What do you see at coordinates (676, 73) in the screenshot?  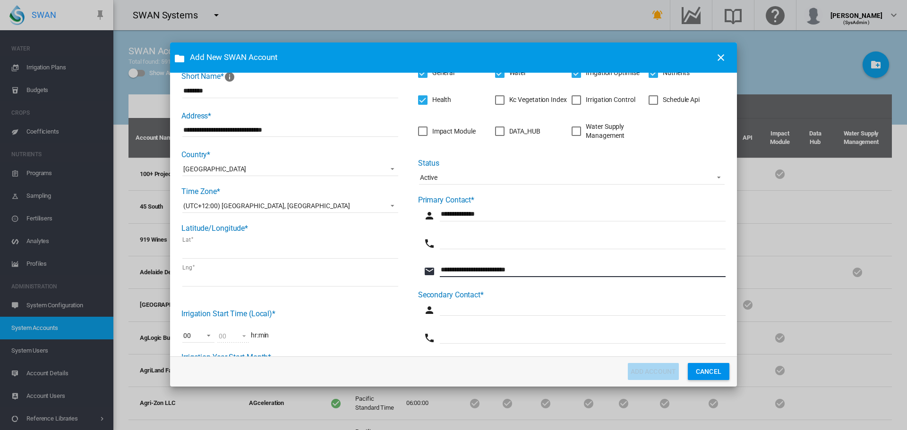 I see `div: Nutrients` at bounding box center [676, 73].